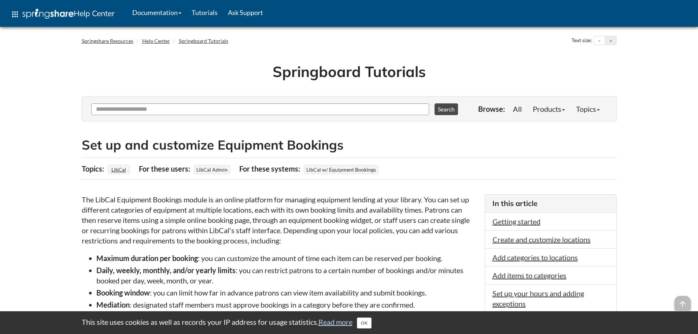 The height and width of the screenshot is (334, 698). Describe the element at coordinates (280, 220) in the screenshot. I see `p: The LibCal Equipment Bookings module is an online platform for managing equipment lending at your...` at that location.